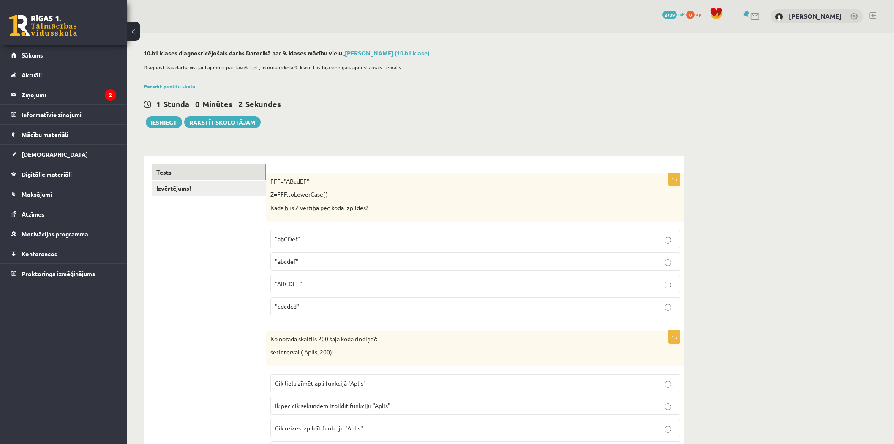 The width and height of the screenshot is (894, 444). I want to click on span: Cik reizes izpildīt funkciju "Aplis", so click(319, 428).